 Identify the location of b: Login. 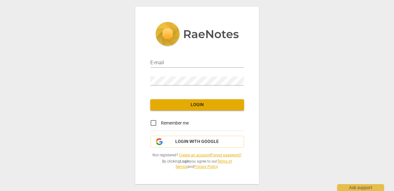
(184, 161).